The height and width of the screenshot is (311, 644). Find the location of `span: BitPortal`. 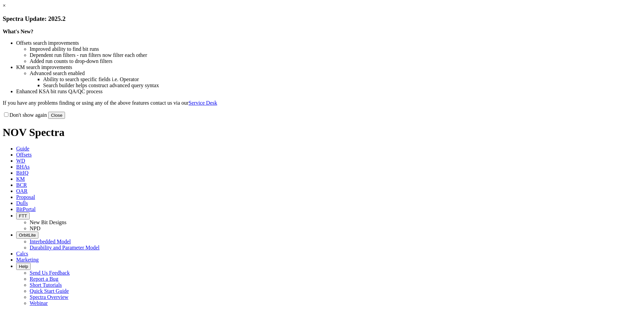

span: BitPortal is located at coordinates (26, 209).